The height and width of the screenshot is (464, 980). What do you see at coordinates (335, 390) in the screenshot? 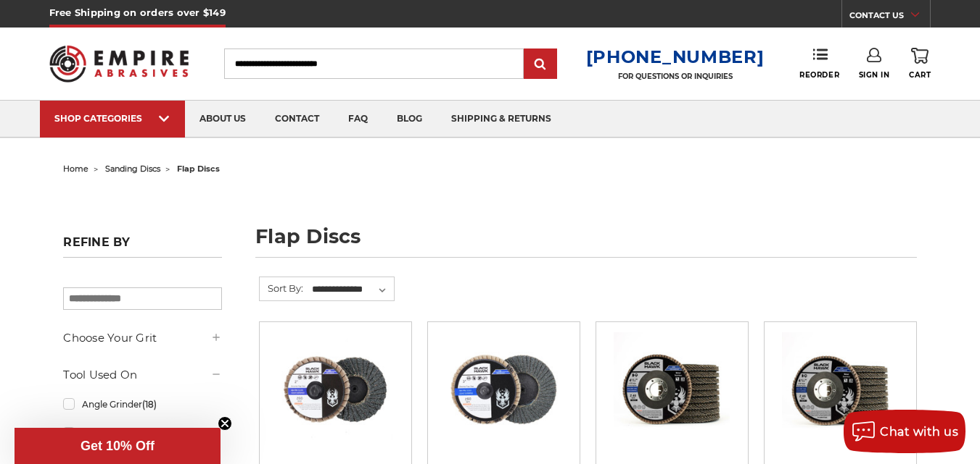
I see `img: Black Hawk Abrasives 2-inch Zirconia Flap Disc with 60 Grit Zirconia for Smooth Finishing` at bounding box center [335, 390].